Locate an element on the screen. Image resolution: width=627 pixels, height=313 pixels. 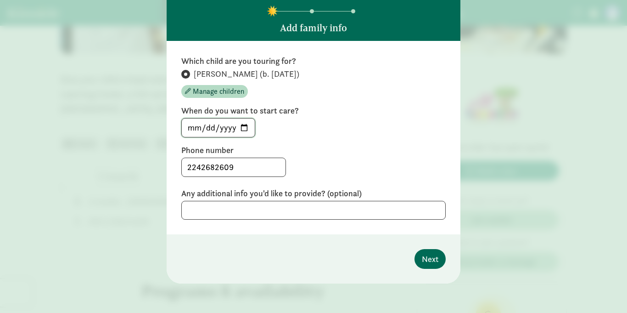
span: Next is located at coordinates (430, 258).